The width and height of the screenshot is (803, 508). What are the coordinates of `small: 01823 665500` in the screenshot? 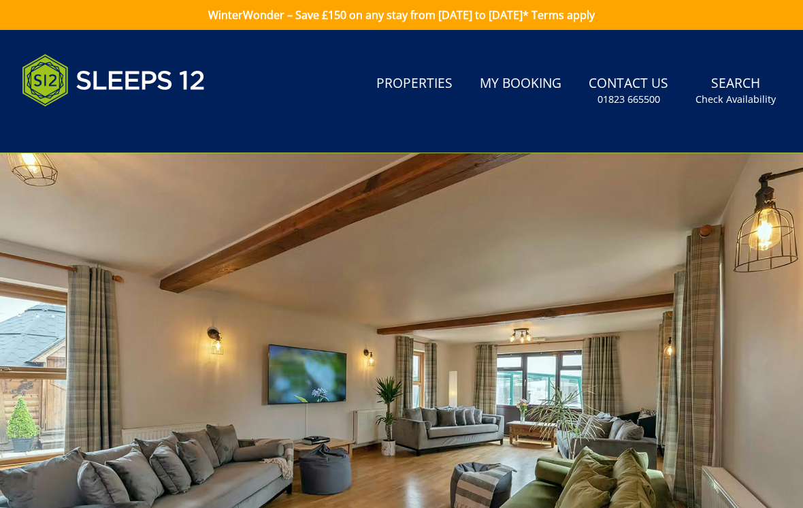 It's located at (629, 99).